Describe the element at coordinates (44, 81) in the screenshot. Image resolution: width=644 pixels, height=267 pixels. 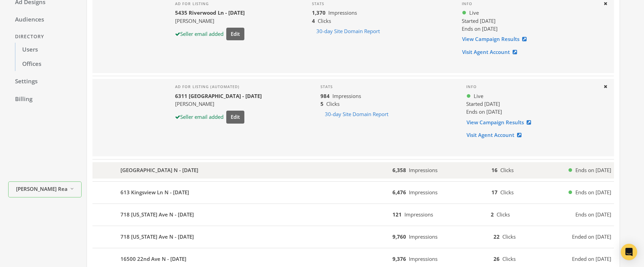
I see `a: Settings` at that location.